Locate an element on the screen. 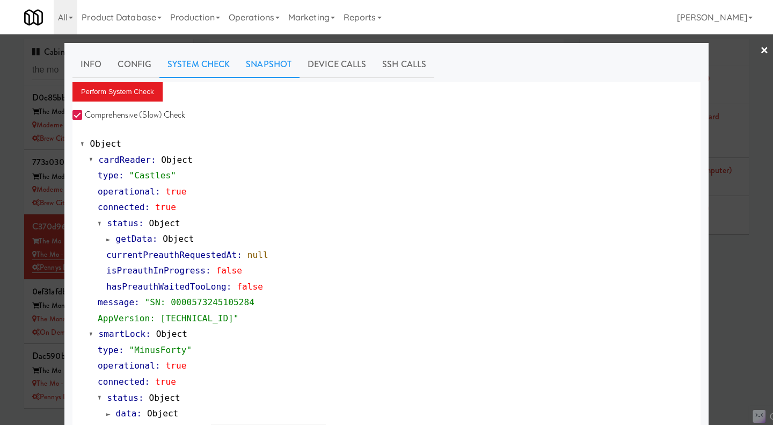 This screenshot has height=425, width=773. img: Micromart is located at coordinates (33, 17).